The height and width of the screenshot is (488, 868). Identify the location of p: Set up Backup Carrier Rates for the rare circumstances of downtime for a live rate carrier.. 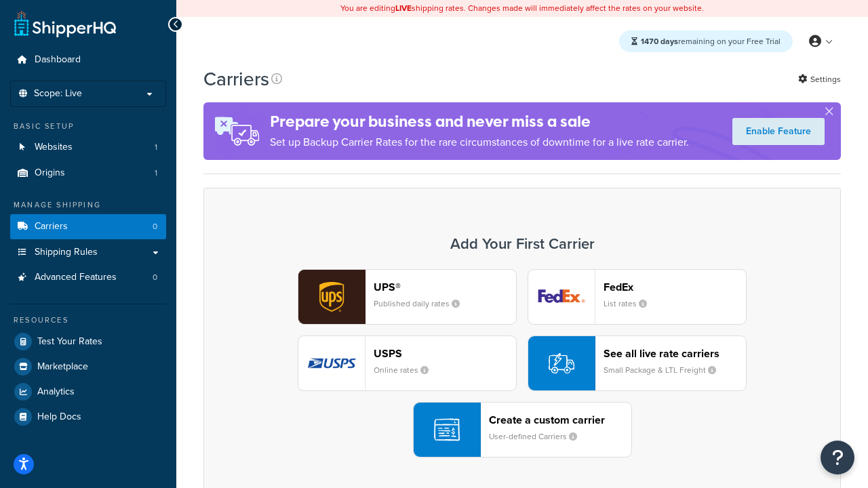
(479, 142).